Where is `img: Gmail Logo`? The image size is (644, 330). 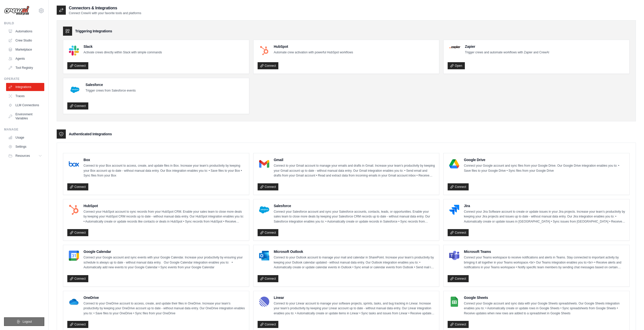
img: Gmail Logo is located at coordinates (264, 164).